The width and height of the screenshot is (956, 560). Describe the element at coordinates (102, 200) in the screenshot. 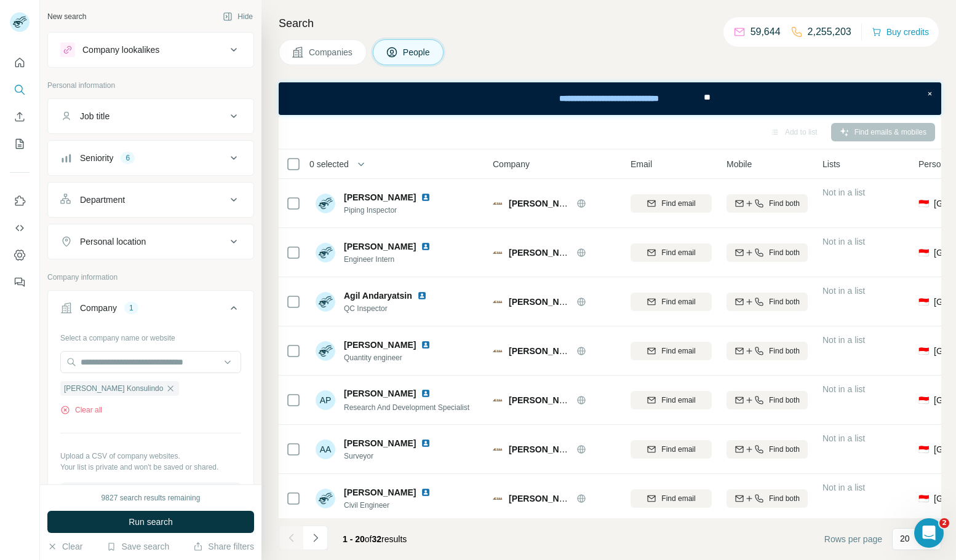

I see `div: Department` at that location.